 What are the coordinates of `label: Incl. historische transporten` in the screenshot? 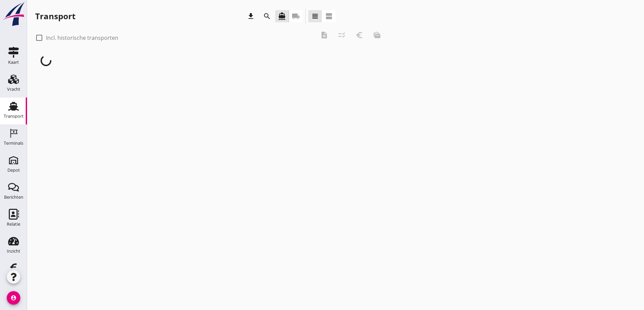 It's located at (82, 38).